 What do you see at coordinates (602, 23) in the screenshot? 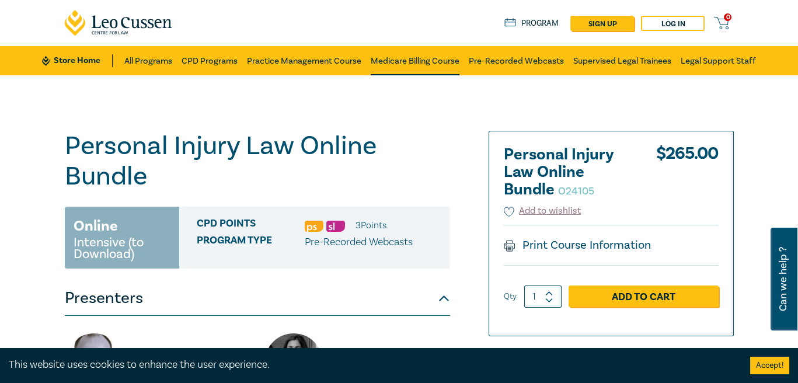
I see `a: sign up` at bounding box center [602, 23].